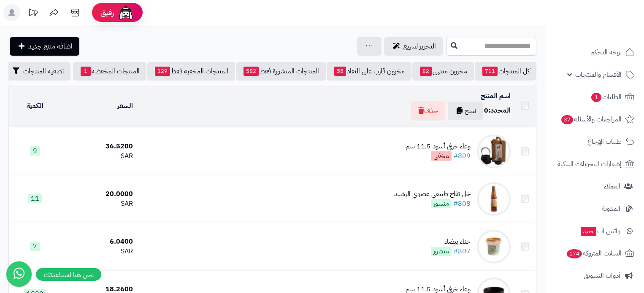 Image resolution: width=644 pixels, height=293 pixels. I want to click on a: إشعارات التحويلات البنكية, so click(594, 164).